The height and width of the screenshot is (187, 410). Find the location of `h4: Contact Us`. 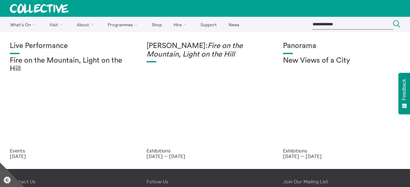

h4: Contact Us is located at coordinates (68, 181).